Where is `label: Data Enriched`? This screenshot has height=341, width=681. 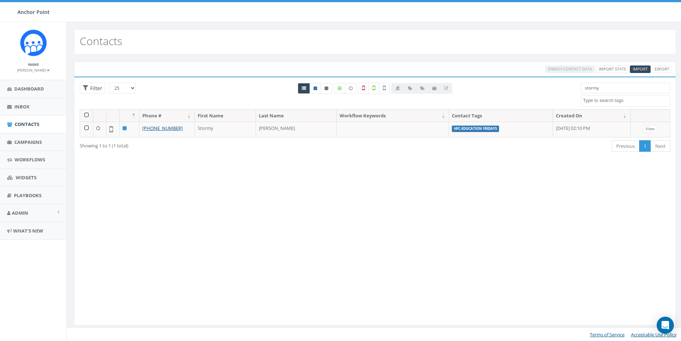
label: Data Enriched is located at coordinates (340, 88).